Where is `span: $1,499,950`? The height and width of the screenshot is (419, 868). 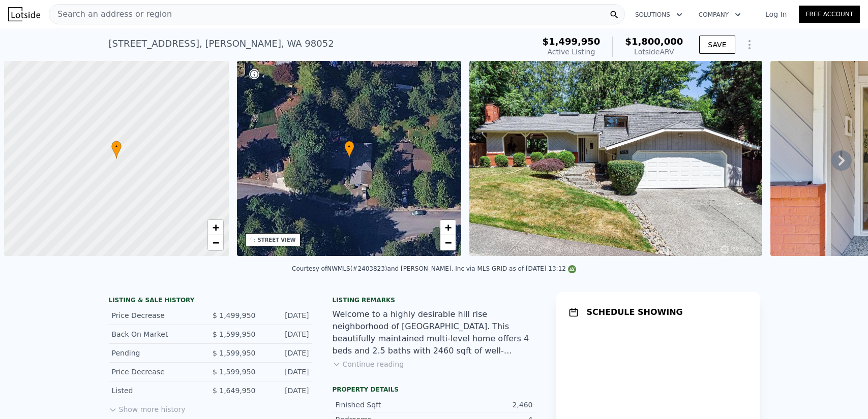
span: $1,499,950 is located at coordinates (571, 41).